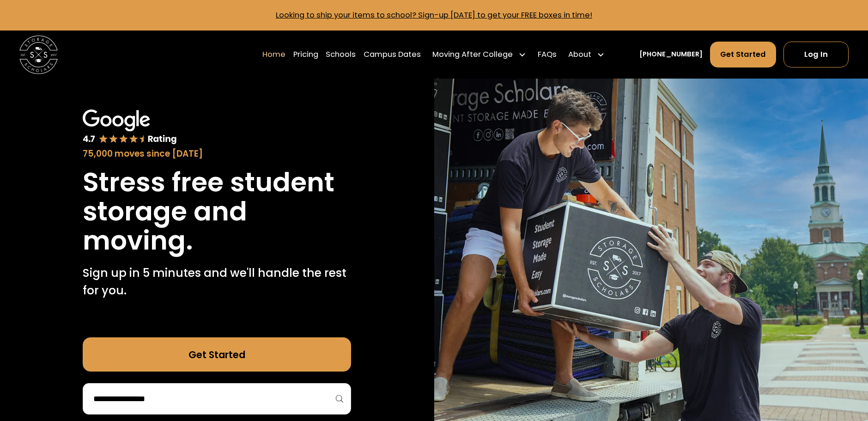  Describe the element at coordinates (38, 54) in the screenshot. I see `a: home` at that location.